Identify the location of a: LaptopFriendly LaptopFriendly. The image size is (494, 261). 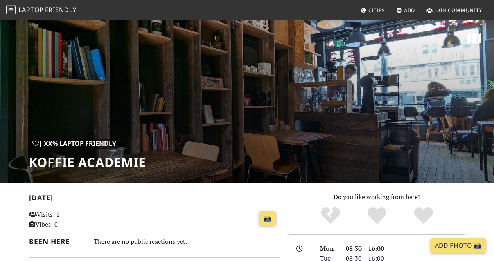
(41, 10).